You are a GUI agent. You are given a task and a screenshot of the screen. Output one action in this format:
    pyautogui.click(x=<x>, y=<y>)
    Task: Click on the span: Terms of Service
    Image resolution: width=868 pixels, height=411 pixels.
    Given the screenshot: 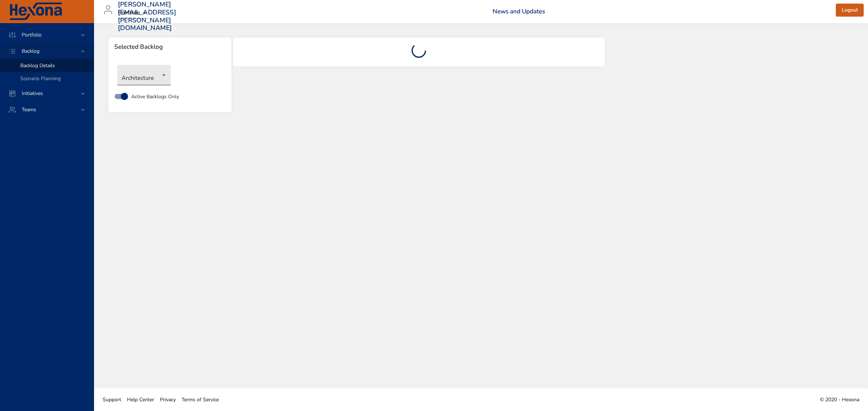 What is the action you would take?
    pyautogui.click(x=200, y=400)
    